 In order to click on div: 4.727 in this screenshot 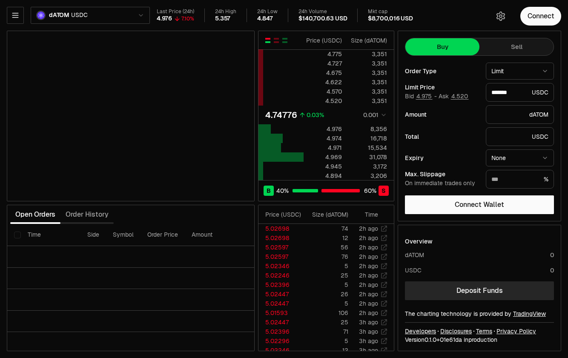, I will do `click(323, 63)`.